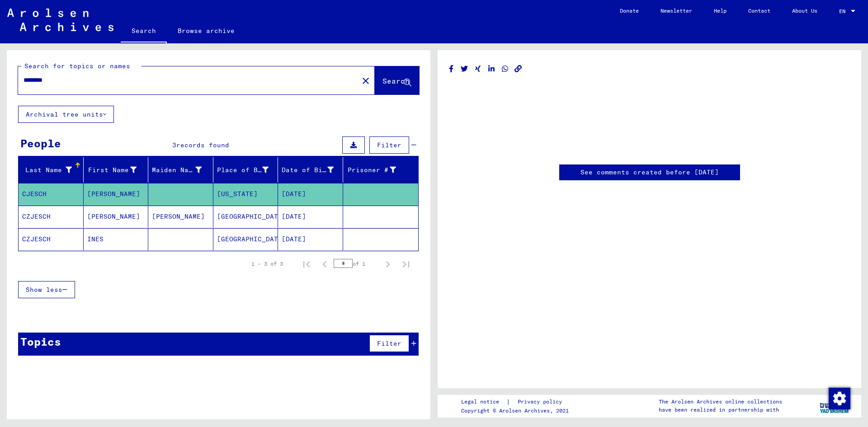 The height and width of the screenshot is (427, 868). What do you see at coordinates (451, 68) in the screenshot?
I see `button: Share on Facebook` at bounding box center [451, 68].